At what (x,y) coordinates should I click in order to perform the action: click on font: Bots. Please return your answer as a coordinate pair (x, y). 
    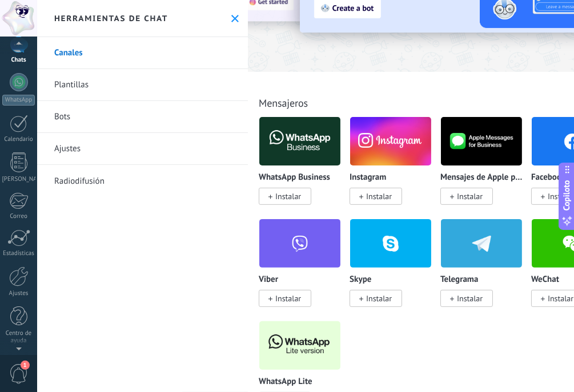
    Looking at the image, I should click on (63, 116).